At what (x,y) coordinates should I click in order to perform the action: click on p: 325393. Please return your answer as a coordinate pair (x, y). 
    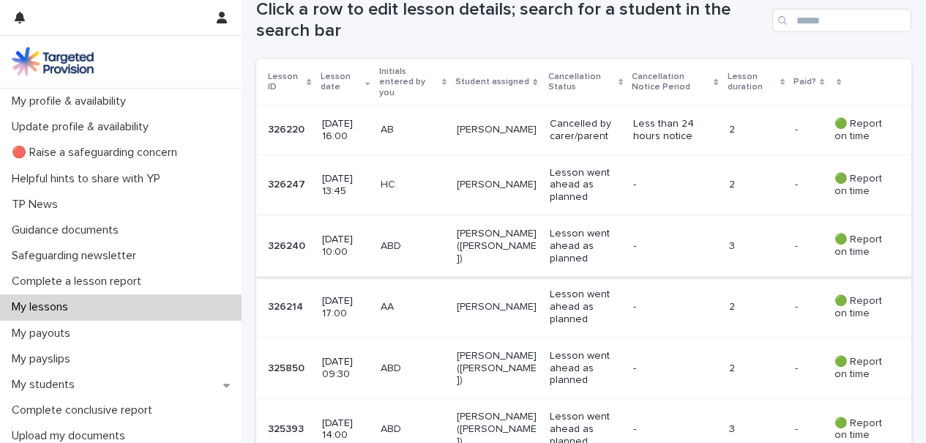
    Looking at the image, I should click on (287, 428).